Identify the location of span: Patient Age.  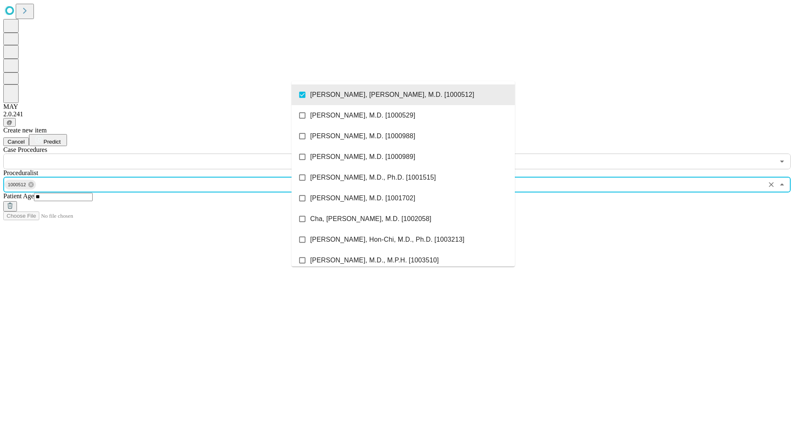
(19, 196).